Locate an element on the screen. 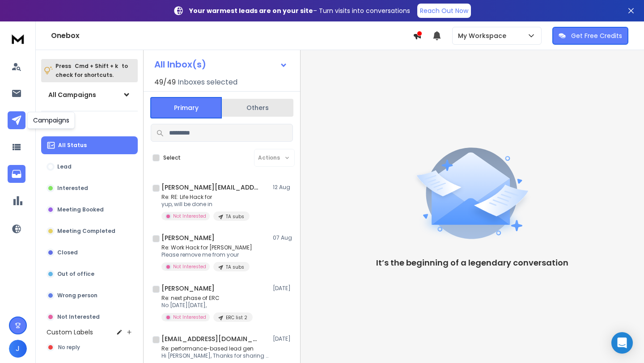  button: No reply is located at coordinates (90, 347).